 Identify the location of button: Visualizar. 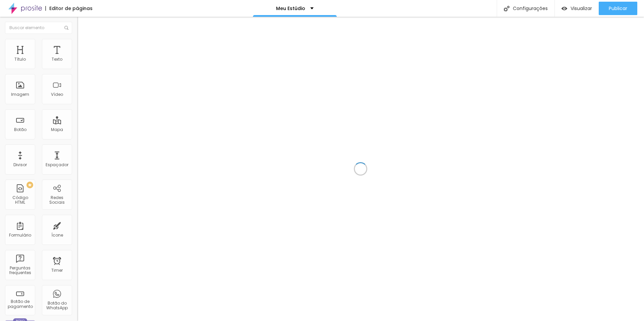
(576, 9).